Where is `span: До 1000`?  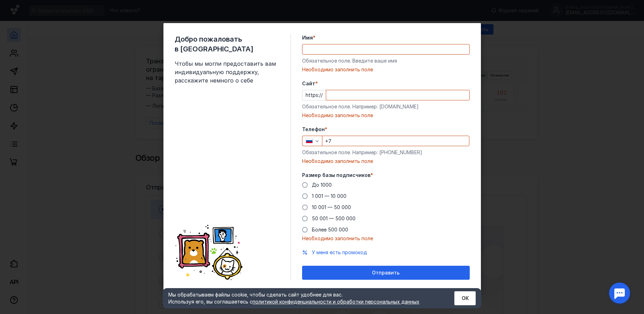 span: До 1000 is located at coordinates (322, 184).